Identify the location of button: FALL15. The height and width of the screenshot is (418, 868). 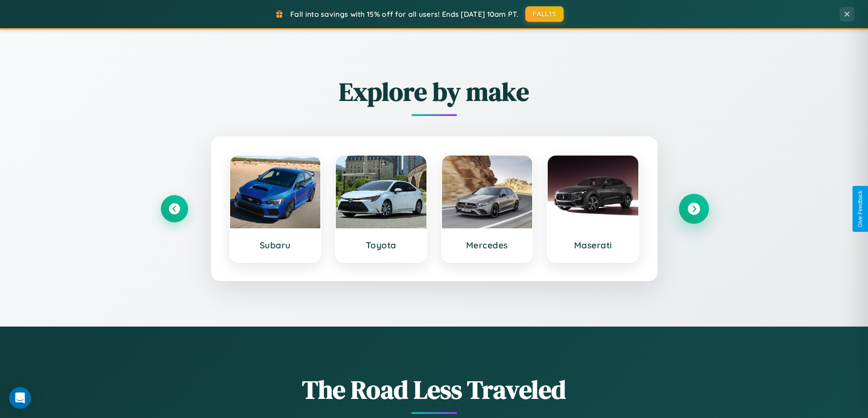
(544, 14).